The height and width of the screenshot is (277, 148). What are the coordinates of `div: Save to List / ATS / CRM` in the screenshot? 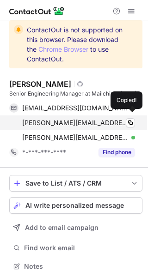 It's located at (76, 183).